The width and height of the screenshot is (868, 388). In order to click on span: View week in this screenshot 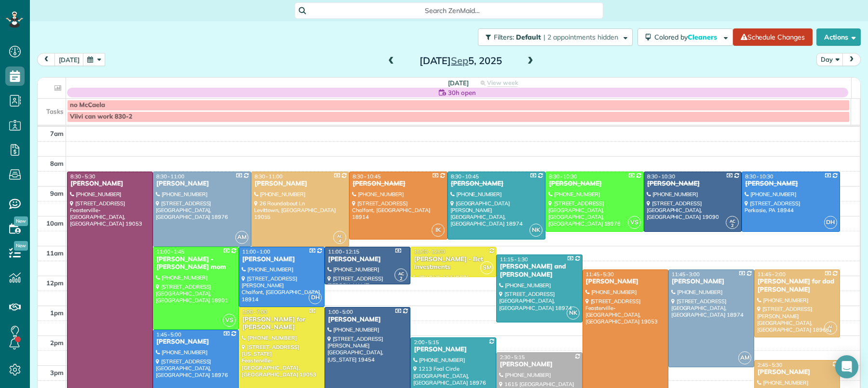, I will do `click(503, 83)`.